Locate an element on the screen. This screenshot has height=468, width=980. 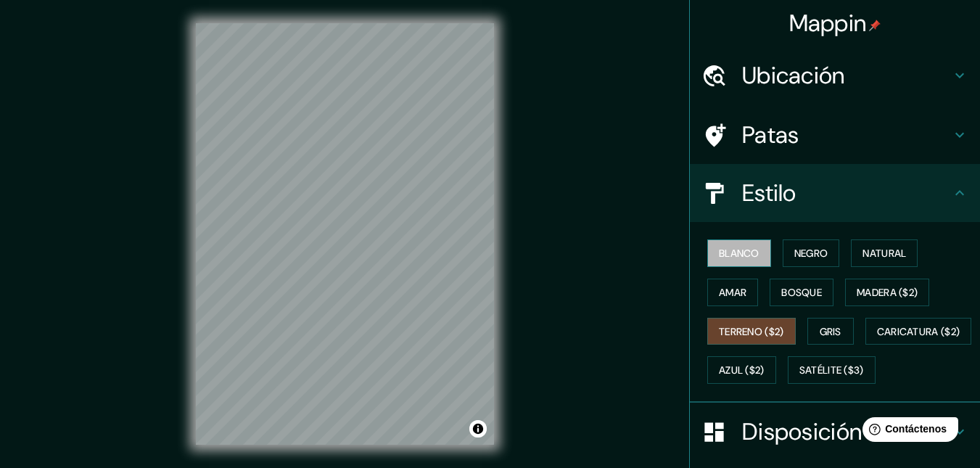
font: Negro is located at coordinates (811, 253).